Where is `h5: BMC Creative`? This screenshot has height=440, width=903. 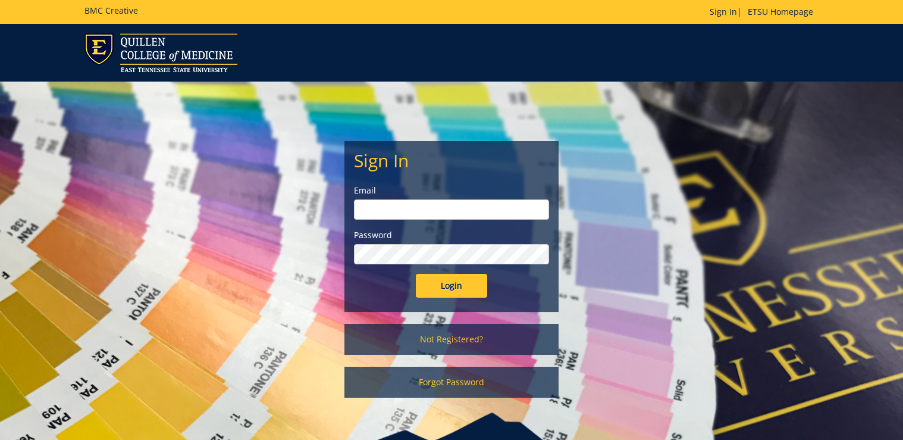 h5: BMC Creative is located at coordinates (111, 10).